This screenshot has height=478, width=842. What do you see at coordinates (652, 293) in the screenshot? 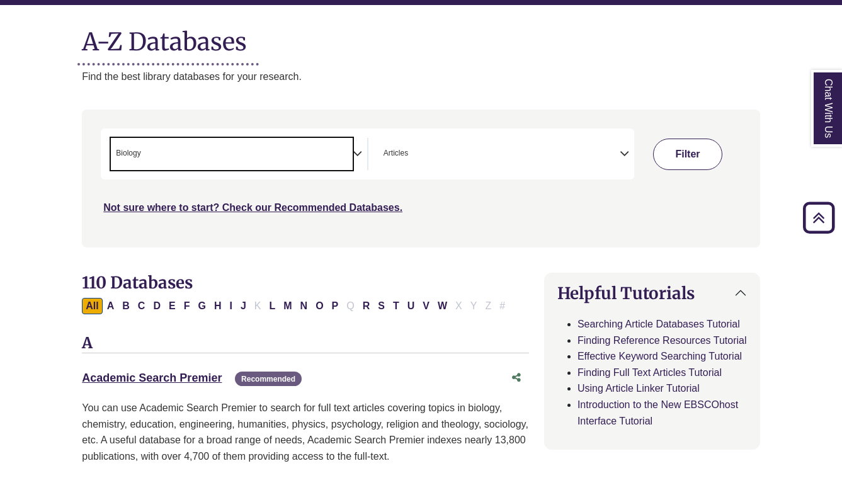
I see `button: Helpful Tutorials` at bounding box center [652, 293].